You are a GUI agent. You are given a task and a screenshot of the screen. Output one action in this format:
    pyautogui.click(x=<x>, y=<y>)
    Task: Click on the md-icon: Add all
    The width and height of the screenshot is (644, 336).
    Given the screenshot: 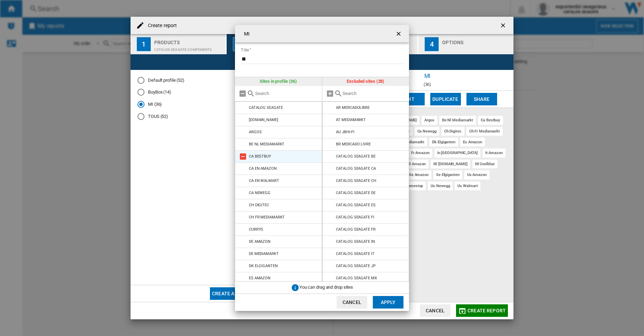 What is the action you would take?
    pyautogui.click(x=330, y=94)
    